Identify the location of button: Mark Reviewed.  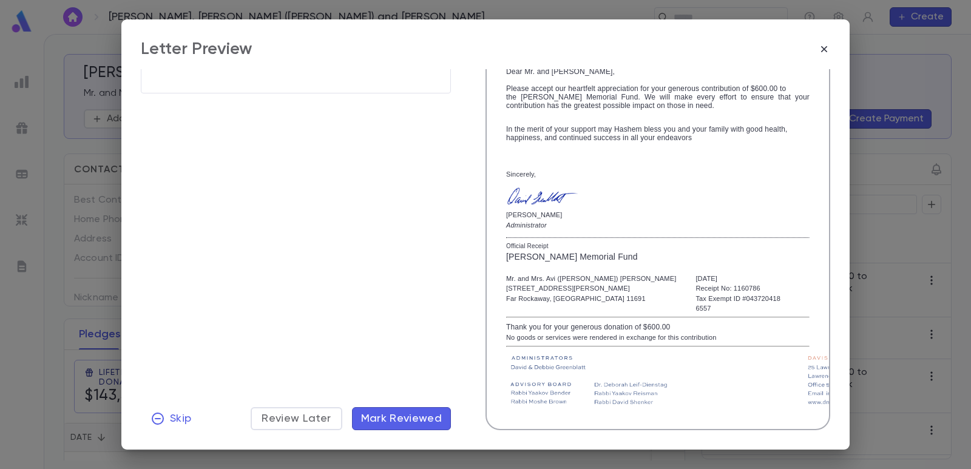
(402, 419).